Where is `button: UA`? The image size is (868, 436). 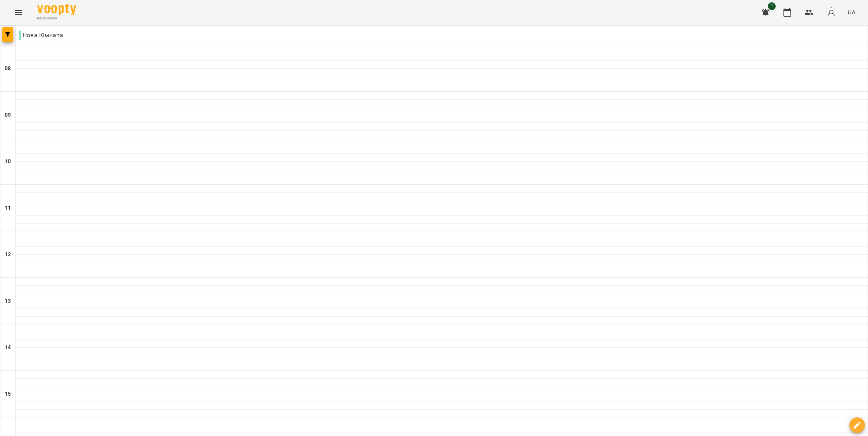
button: UA is located at coordinates (851, 12).